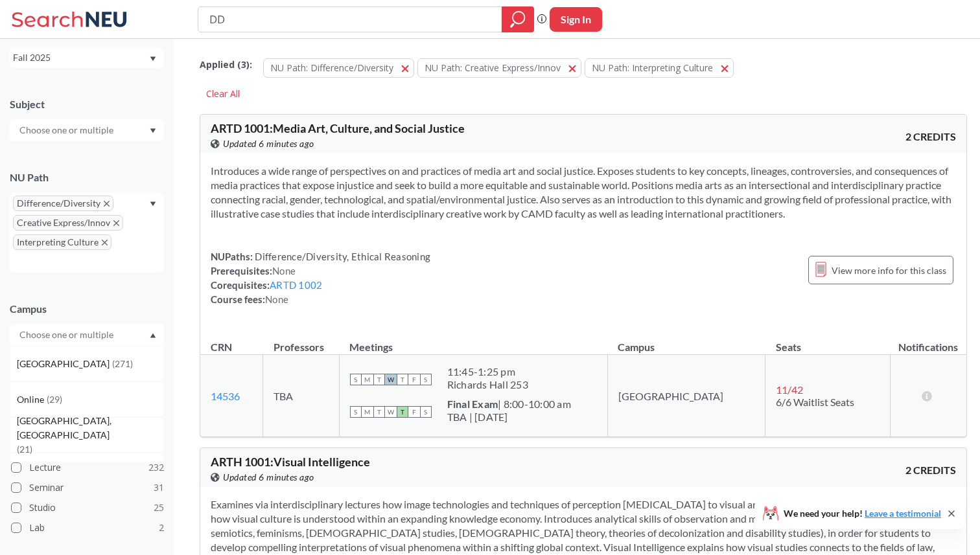 This screenshot has width=980, height=555. Describe the element at coordinates (789, 389) in the screenshot. I see `span: 11 / 42` at that location.